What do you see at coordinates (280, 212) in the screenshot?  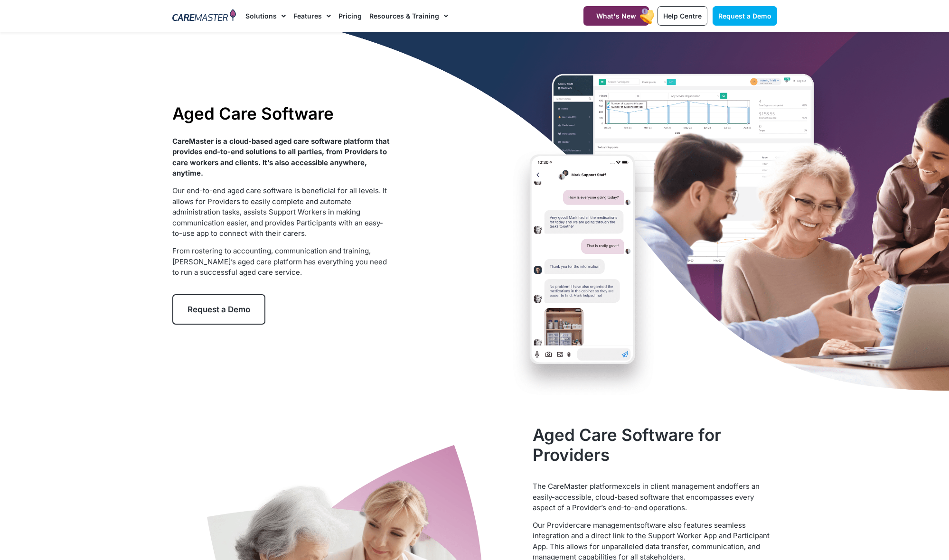 I see `span: Our end-to-end aged care software is beneficial for all levels. It allows for Providers to easily...` at bounding box center [280, 212].